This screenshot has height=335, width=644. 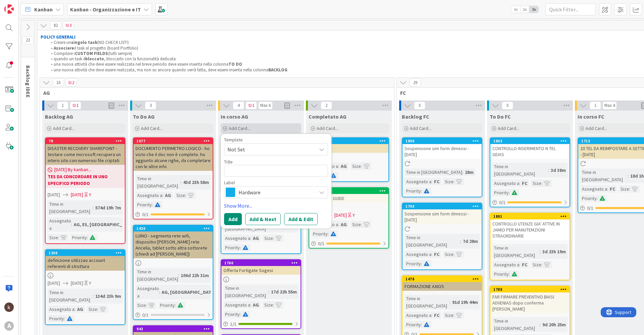 I want to click on div: 1/1, so click(x=261, y=324).